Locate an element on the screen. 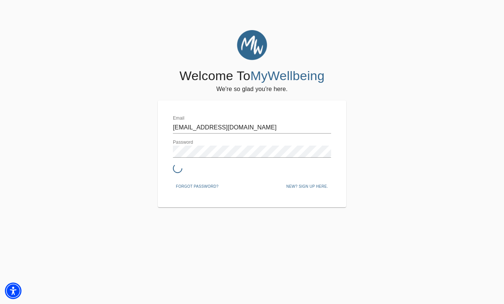 This screenshot has height=304, width=504. span: New? Sign up here. is located at coordinates (307, 187).